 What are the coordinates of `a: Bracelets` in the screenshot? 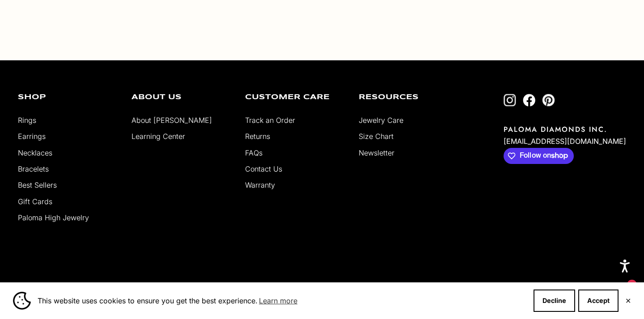 It's located at (33, 169).